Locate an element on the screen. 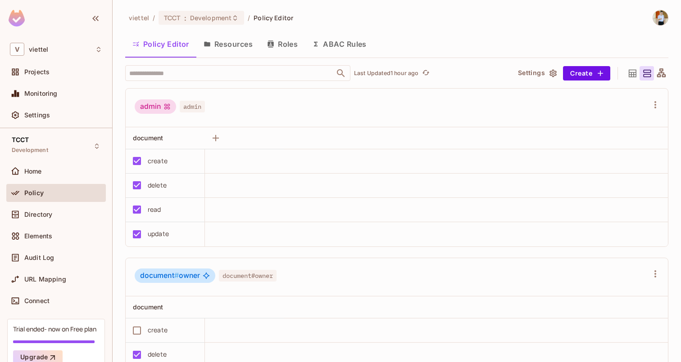 The image size is (681, 362). span: Projects is located at coordinates (37, 72).